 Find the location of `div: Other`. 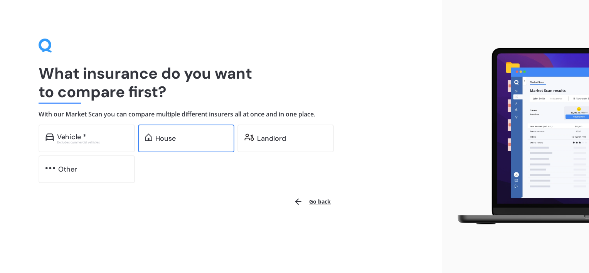

div: Other is located at coordinates (67, 169).